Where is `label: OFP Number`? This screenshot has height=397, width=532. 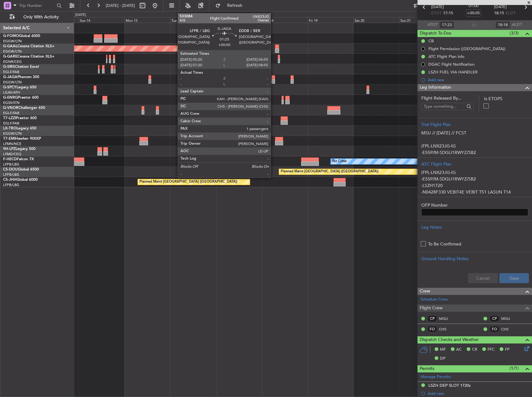 label: OFP Number is located at coordinates (475, 205).